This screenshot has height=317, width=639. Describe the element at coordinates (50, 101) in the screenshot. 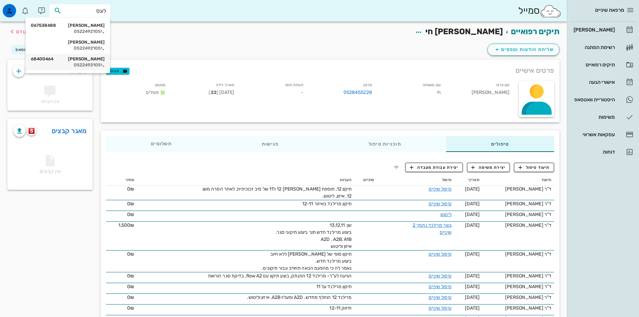

I see `span: אין הערות` at that location.